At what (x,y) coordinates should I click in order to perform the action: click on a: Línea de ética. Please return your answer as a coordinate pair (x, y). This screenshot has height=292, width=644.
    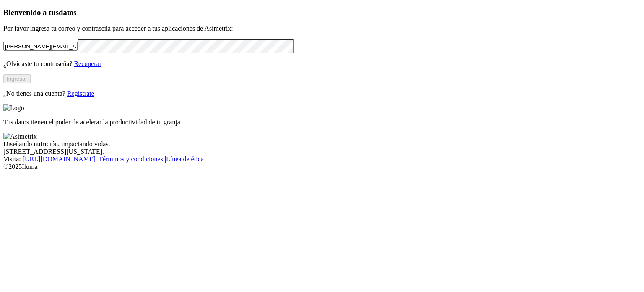
    Looking at the image, I should click on (185, 159).